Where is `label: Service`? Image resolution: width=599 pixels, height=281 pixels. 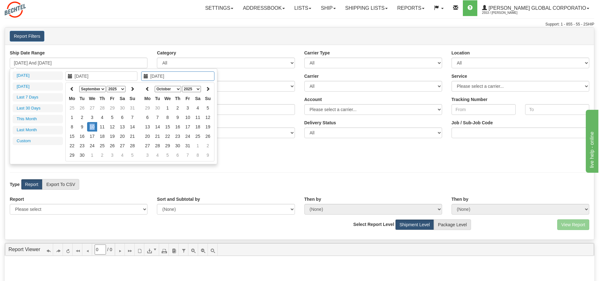
label: Service is located at coordinates (459, 76).